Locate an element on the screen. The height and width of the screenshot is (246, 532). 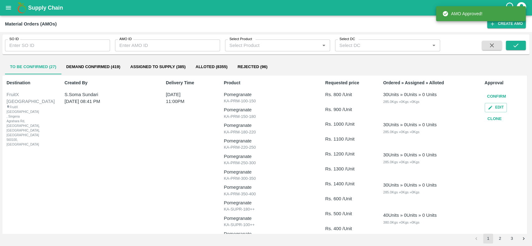
p: Created By is located at coordinates (107, 83).